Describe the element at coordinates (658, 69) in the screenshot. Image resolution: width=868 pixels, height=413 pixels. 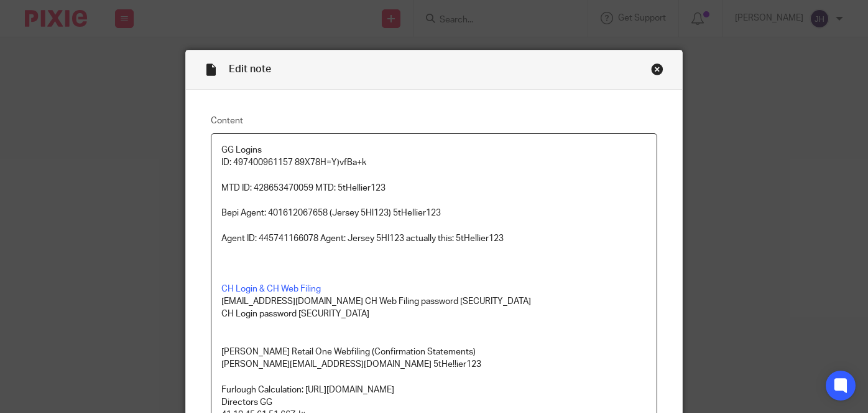
I see `div: Close this dialog window` at that location.